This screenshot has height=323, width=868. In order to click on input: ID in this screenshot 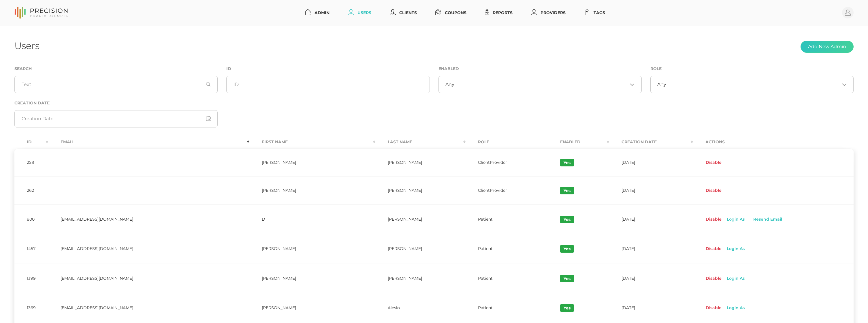, I will do `click(328, 85)`.